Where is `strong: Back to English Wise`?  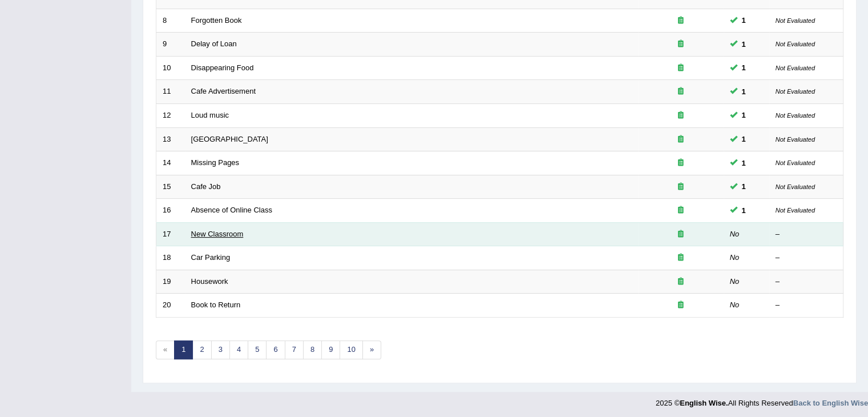 strong: Back to English Wise is located at coordinates (830, 403).